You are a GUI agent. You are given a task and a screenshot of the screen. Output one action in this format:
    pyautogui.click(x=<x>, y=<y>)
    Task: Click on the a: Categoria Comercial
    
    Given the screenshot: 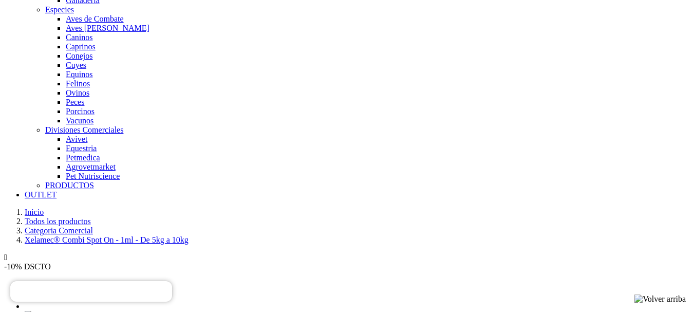 What is the action you would take?
    pyautogui.click(x=59, y=230)
    